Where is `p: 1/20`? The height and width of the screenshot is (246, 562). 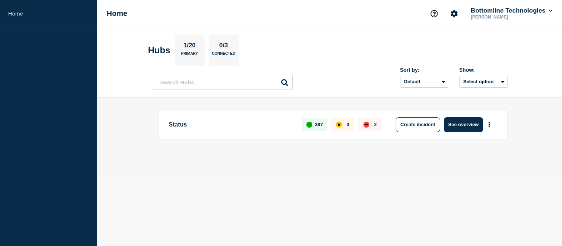 p: 1/20 is located at coordinates (189, 47).